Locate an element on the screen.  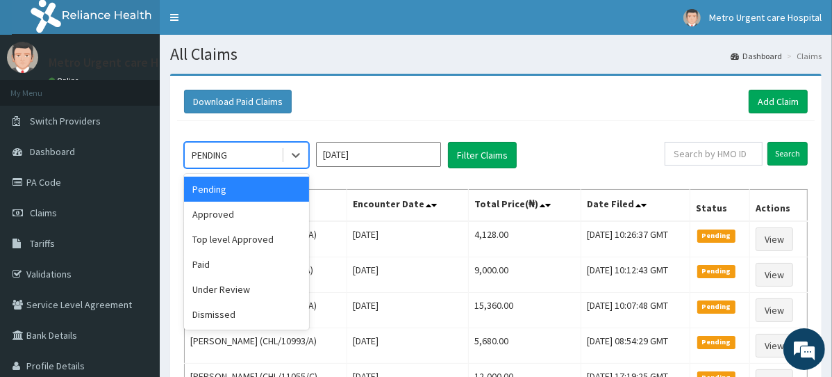
a: Add Claim is located at coordinates (778, 101).